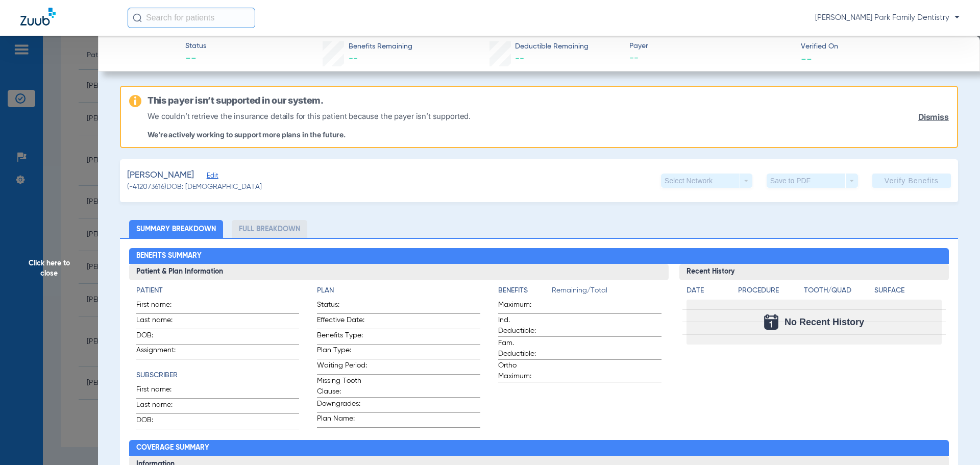 The height and width of the screenshot is (465, 980). I want to click on app-breakdown-title: Procedure, so click(769, 292).